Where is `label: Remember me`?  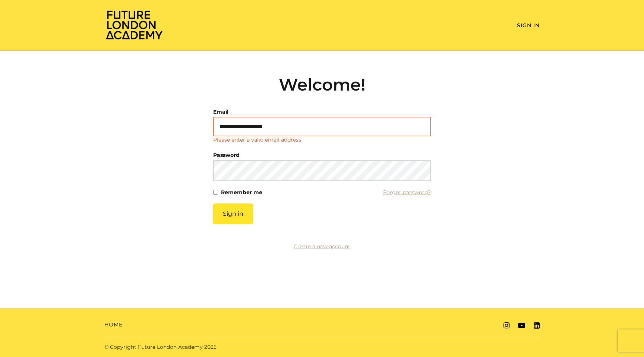
label: Remember me is located at coordinates (241, 192).